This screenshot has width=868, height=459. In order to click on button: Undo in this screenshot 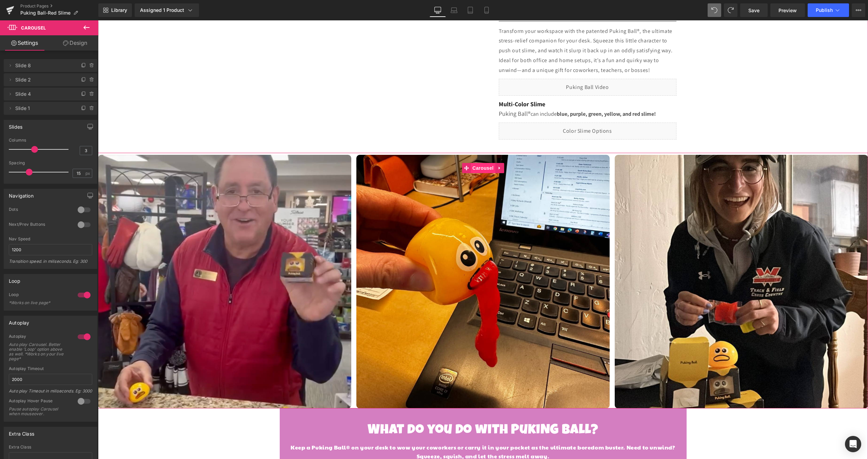, I will do `click(715, 10)`.